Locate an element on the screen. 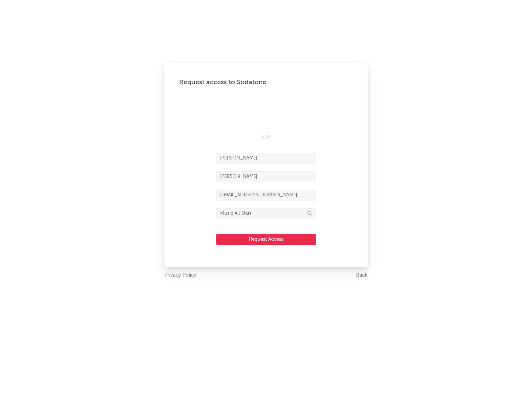 The height and width of the screenshot is (406, 532). input: Last Name is located at coordinates (266, 177).